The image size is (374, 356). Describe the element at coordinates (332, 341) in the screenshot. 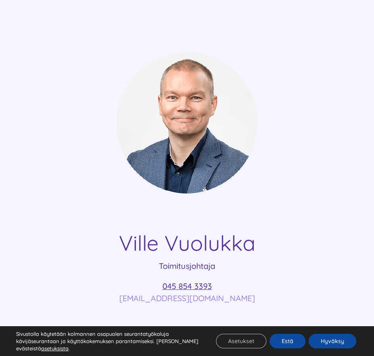

I see `button: Hyväksy` at that location.